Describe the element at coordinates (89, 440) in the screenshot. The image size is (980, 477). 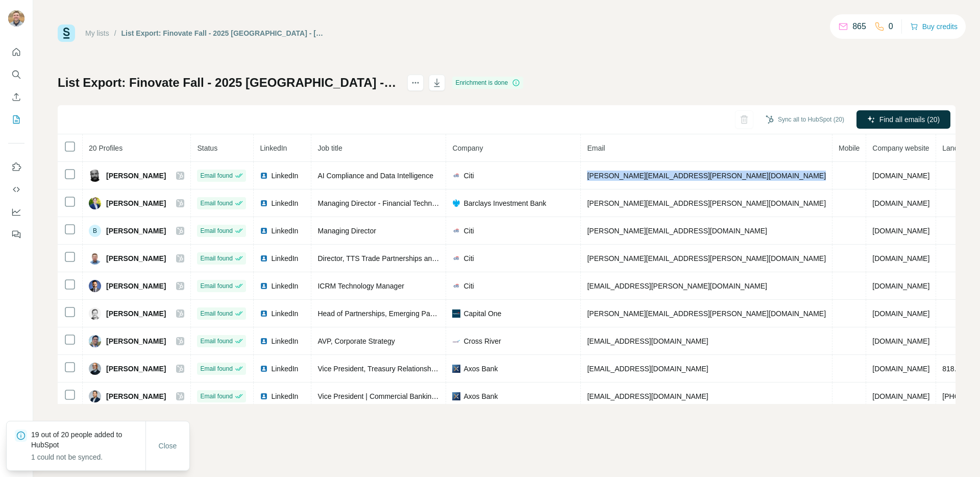
I see `p: 19 out of 20 people added to HubSpot` at that location.